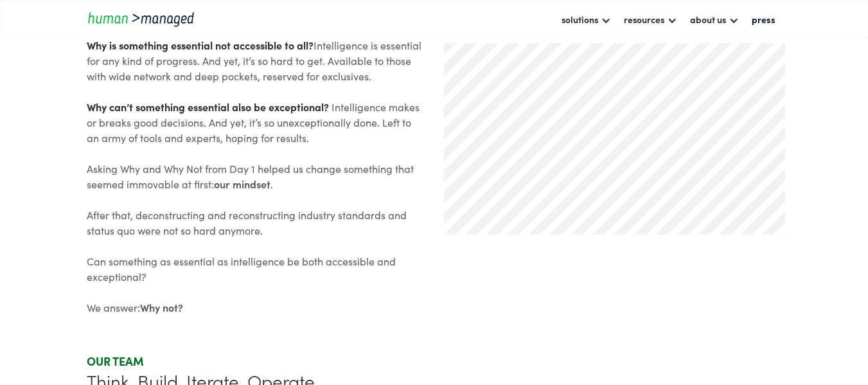 Image resolution: width=868 pixels, height=385 pixels. Describe the element at coordinates (162, 307) in the screenshot. I see `strong: Why not?` at that location.